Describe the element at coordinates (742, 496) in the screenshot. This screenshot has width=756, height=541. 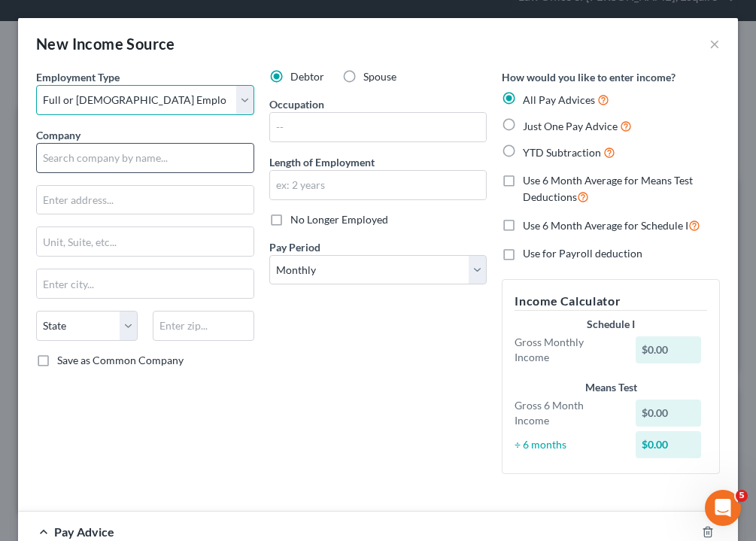
I see `span: 5` at that location.